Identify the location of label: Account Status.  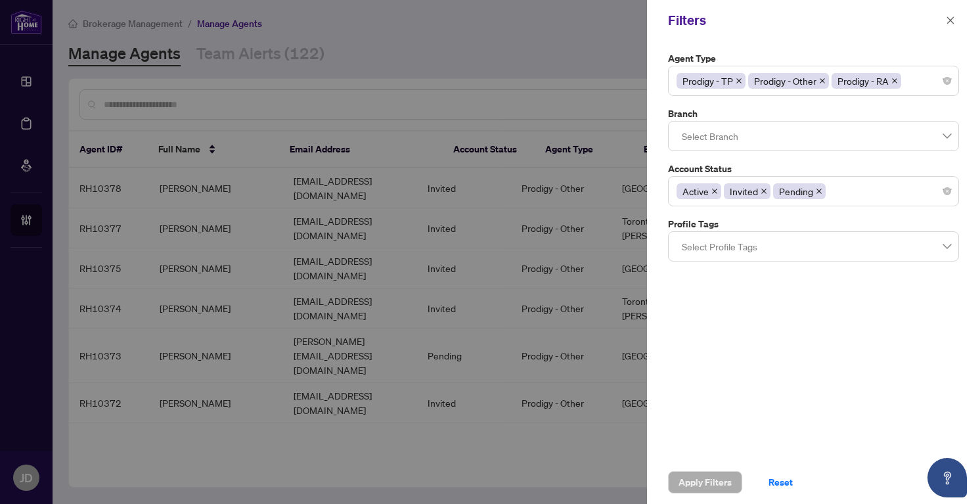
(813, 169).